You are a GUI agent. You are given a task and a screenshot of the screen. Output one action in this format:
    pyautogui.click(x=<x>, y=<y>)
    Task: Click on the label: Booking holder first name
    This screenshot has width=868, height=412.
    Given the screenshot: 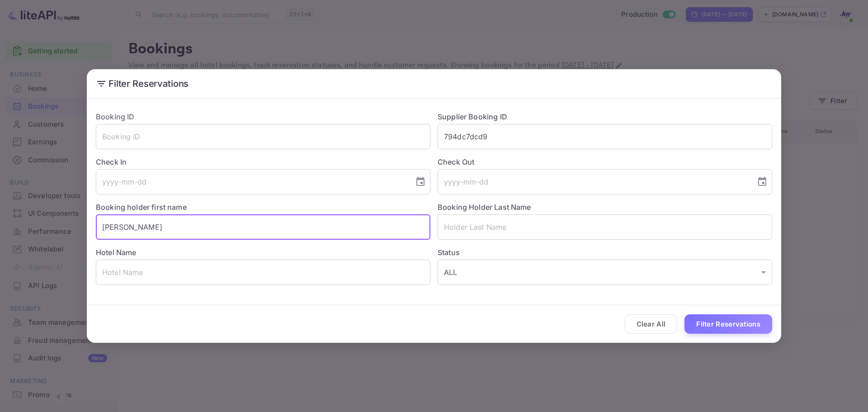 What is the action you would take?
    pyautogui.click(x=141, y=207)
    